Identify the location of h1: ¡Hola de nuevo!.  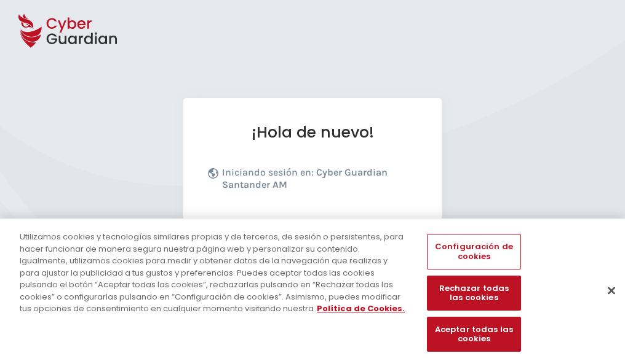
(312, 132).